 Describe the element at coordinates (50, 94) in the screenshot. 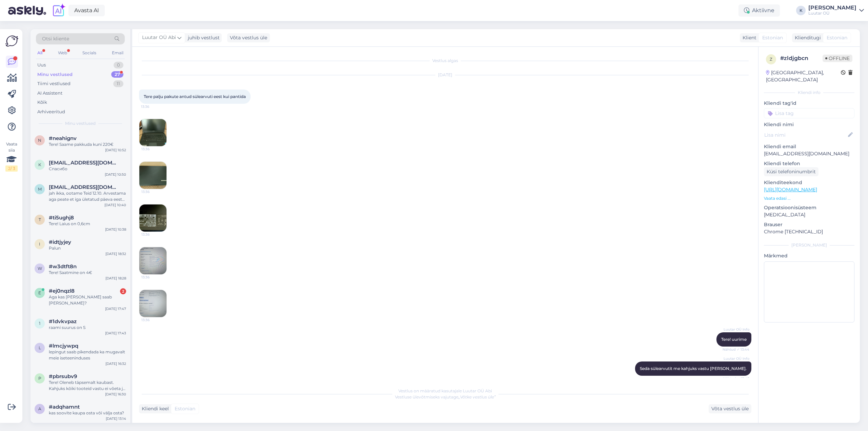

I see `div: AI Assistent` at that location.